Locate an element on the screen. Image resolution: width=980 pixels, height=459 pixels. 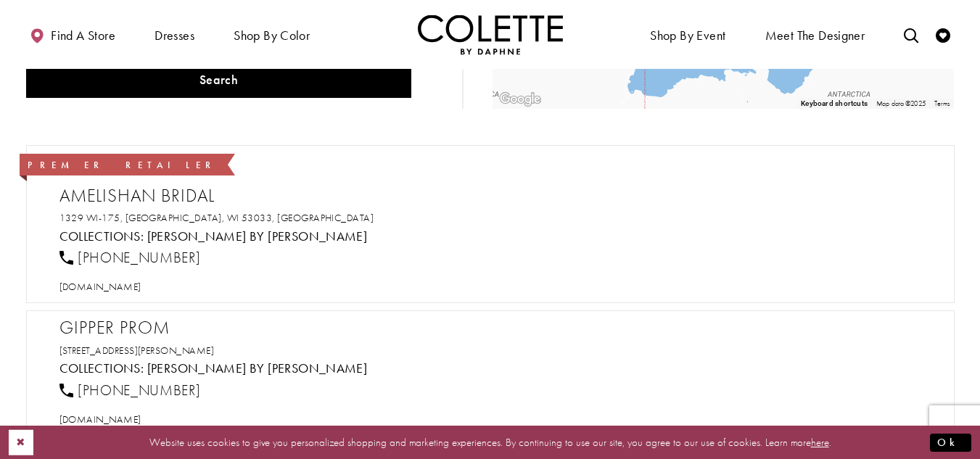
a: Check Wishlist is located at coordinates (943, 34).